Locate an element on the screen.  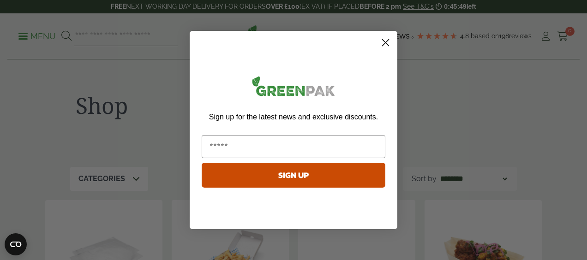
span: Sign up for the latest news and exclusive discounts. is located at coordinates (294, 117).